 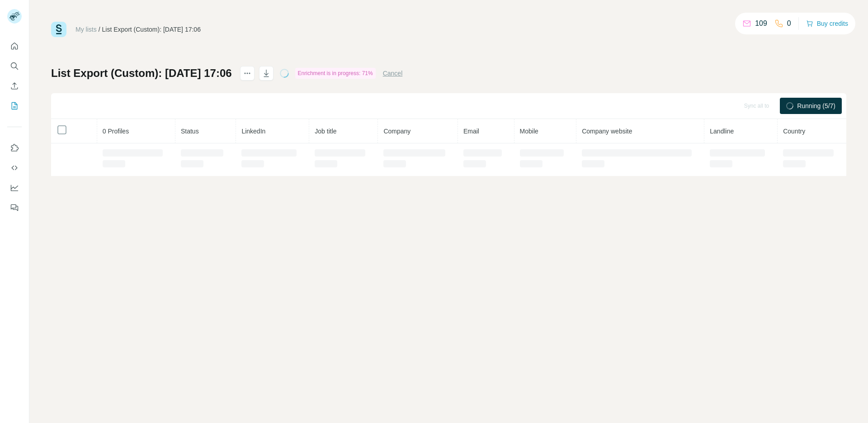 I want to click on button: Cancel, so click(x=393, y=73).